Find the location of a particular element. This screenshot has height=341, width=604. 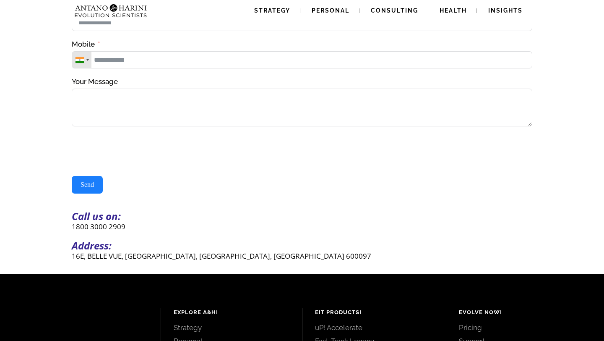

input: Email is located at coordinates (302, 22).